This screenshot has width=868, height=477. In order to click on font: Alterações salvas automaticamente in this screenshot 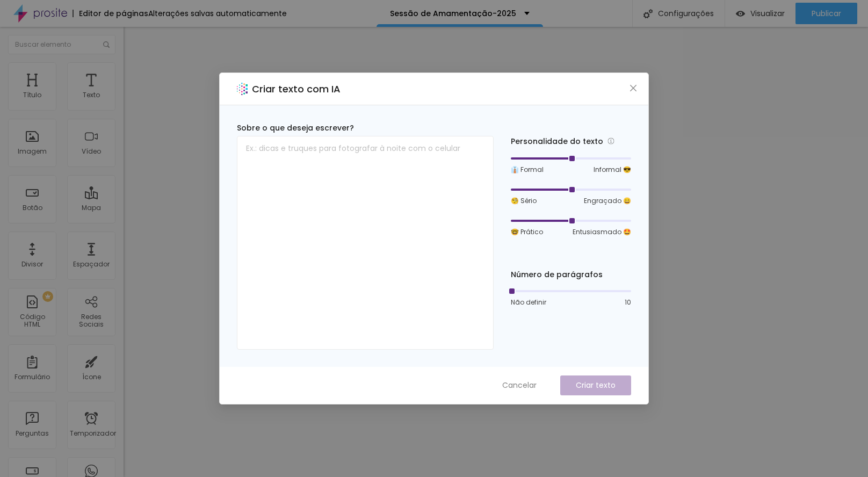, I will do `click(217, 14)`.